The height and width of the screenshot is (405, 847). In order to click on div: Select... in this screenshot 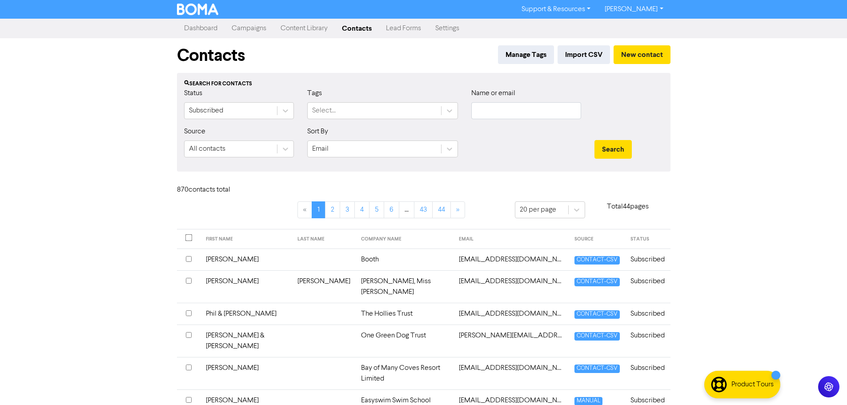, I will do `click(324, 111)`.